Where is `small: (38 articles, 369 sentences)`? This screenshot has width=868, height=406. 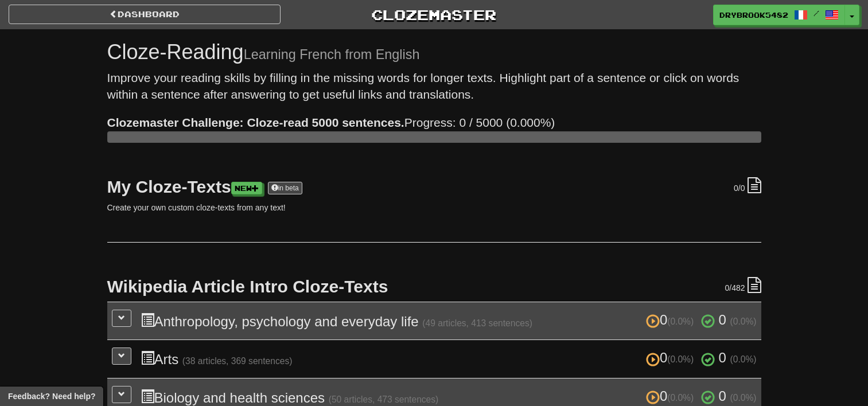 small: (38 articles, 369 sentences) is located at coordinates (238, 361).